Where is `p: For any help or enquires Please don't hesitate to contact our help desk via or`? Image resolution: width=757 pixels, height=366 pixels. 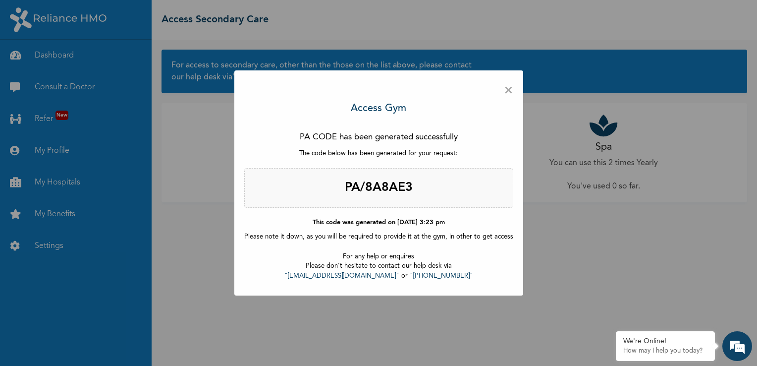
p: For any help or enquires Please don't hesitate to contact our help desk via or is located at coordinates (378, 266).